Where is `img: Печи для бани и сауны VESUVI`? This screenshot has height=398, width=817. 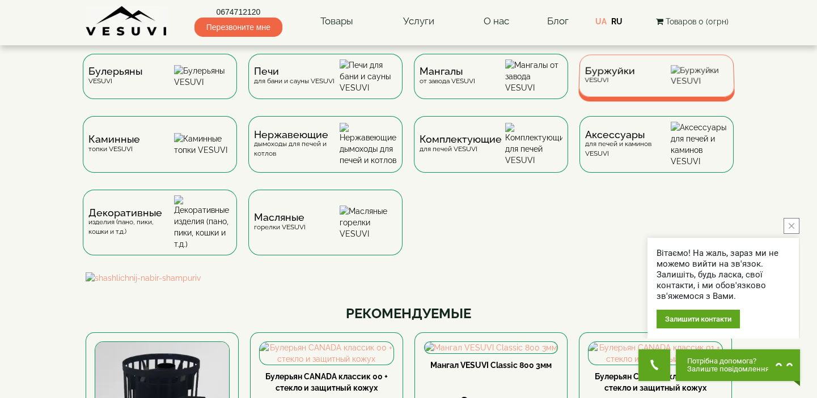
img: Печи для бани и сауны VESUVI is located at coordinates (368, 77).